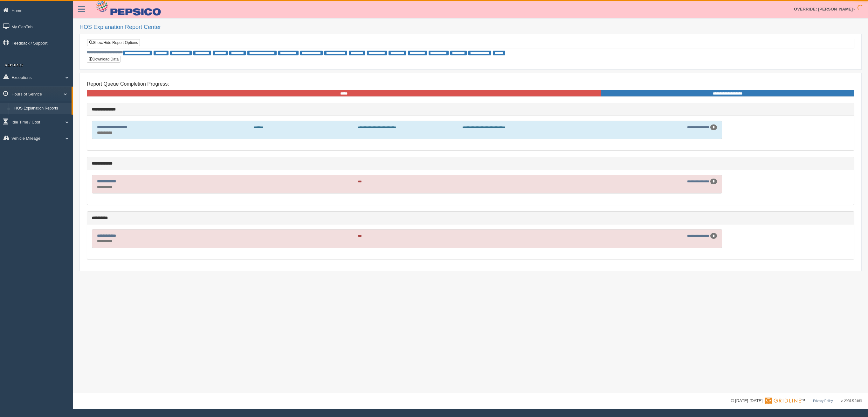 The image size is (868, 417). I want to click on span: v. 2025.5.2403, so click(851, 400).